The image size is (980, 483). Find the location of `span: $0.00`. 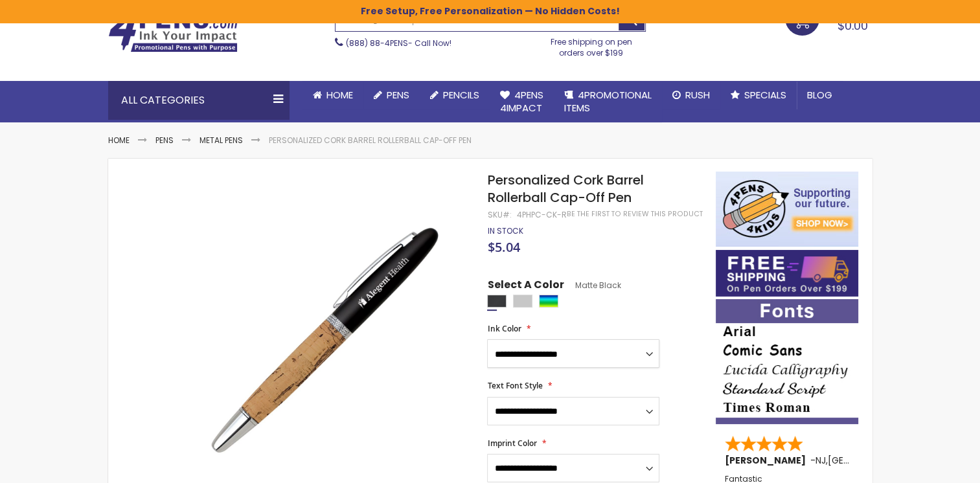

span: $0.00 is located at coordinates (852, 25).